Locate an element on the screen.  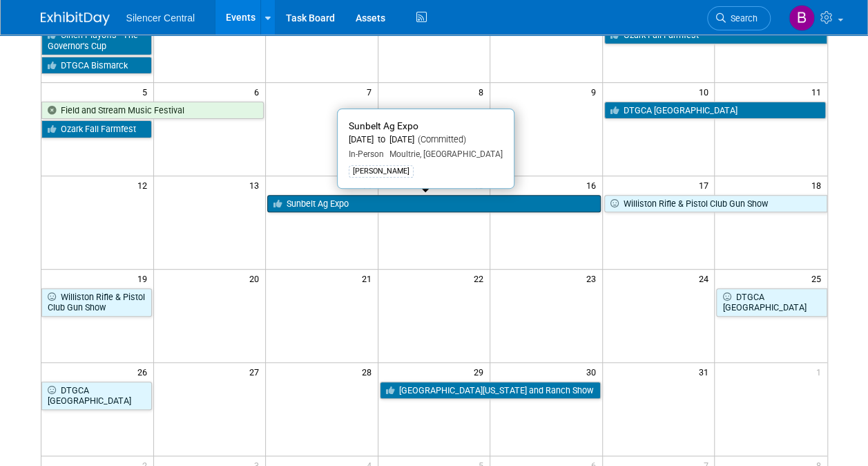
span: 6 is located at coordinates (259, 92).